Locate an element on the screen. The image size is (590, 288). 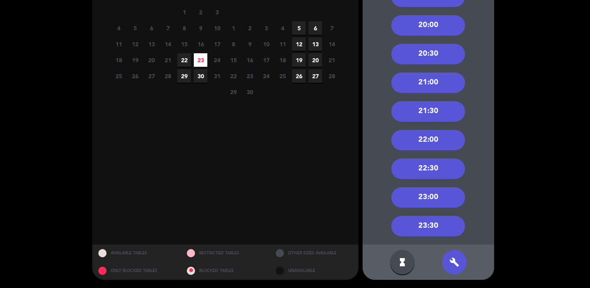
div: AVAILABLE TABLES is located at coordinates (137, 253).